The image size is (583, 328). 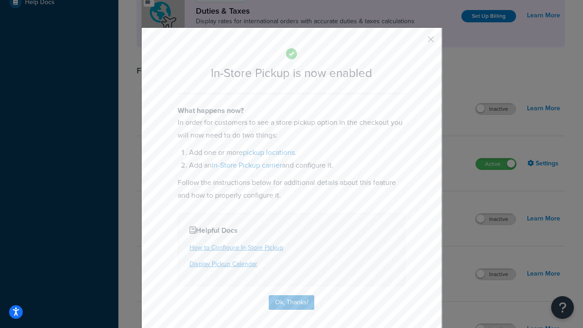 What do you see at coordinates (269, 152) in the screenshot?
I see `a: pickup locations` at bounding box center [269, 152].